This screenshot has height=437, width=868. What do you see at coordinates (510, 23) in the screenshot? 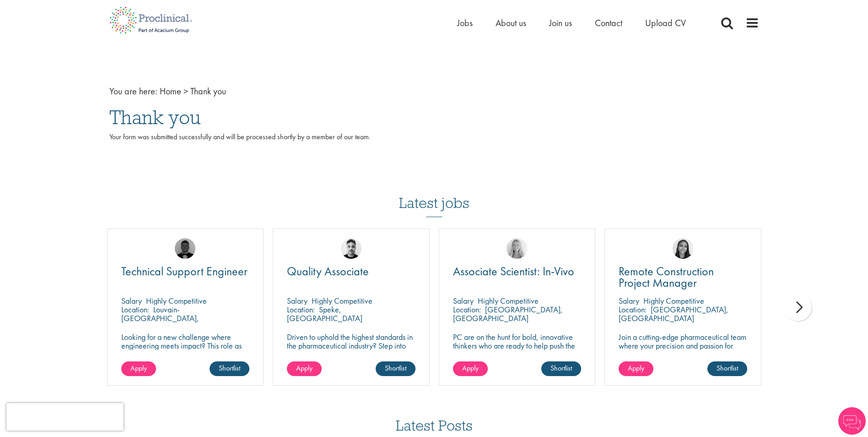
I see `a: About us` at bounding box center [510, 23].